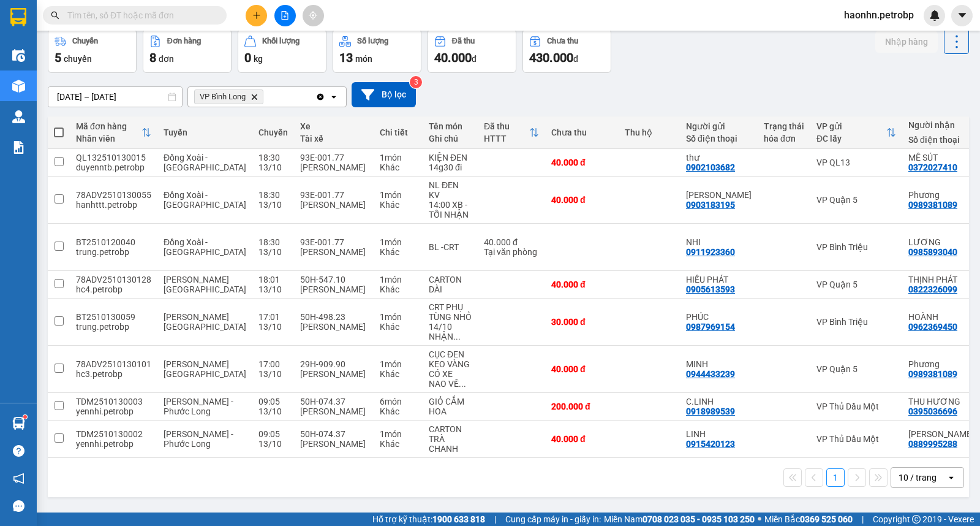  What do you see at coordinates (228, 97) in the screenshot?
I see `span: VP Bình Long, close by backspace` at bounding box center [228, 97].